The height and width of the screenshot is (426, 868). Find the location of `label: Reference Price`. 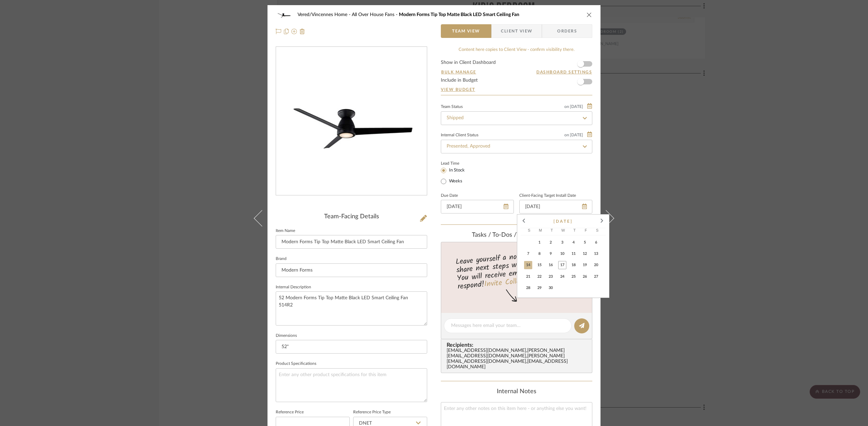

label: Reference Price is located at coordinates (290, 413).